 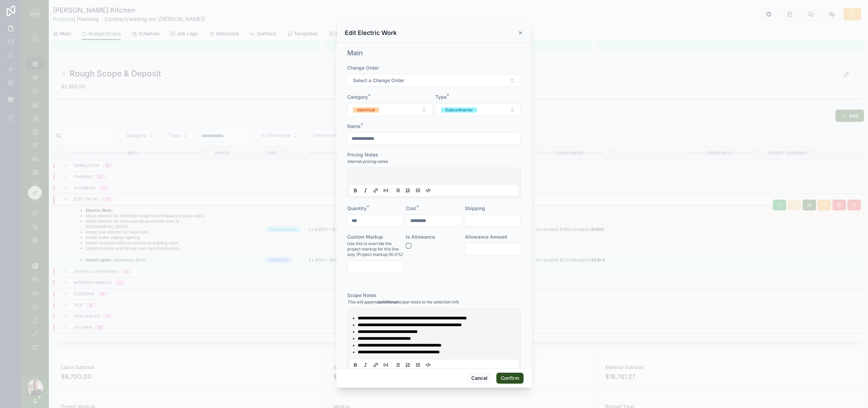 I want to click on span: Select a Change Order, so click(x=378, y=80).